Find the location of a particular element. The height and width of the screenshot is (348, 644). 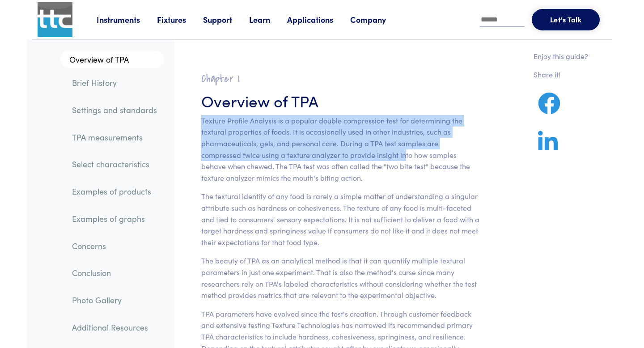

a: Select characteristics is located at coordinates (115, 164).